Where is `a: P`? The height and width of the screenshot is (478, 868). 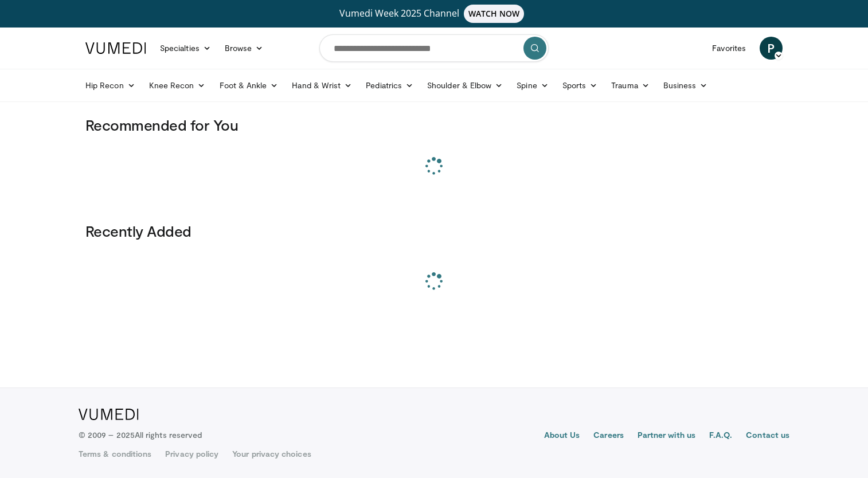 a: P is located at coordinates (771, 48).